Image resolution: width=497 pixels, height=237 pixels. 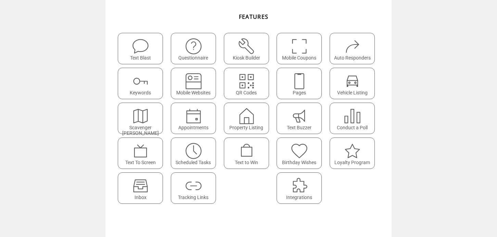 I want to click on a: Tracking Links, so click(x=195, y=188).